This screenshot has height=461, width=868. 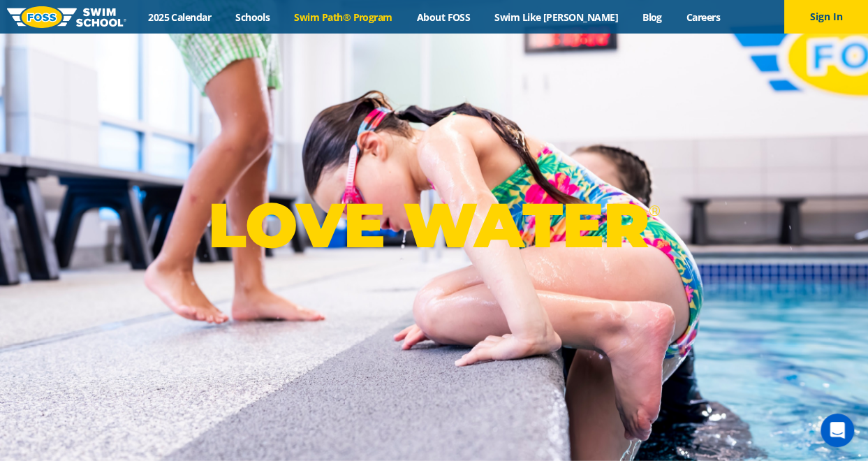 What do you see at coordinates (179, 17) in the screenshot?
I see `a: 2025 Calendar` at bounding box center [179, 17].